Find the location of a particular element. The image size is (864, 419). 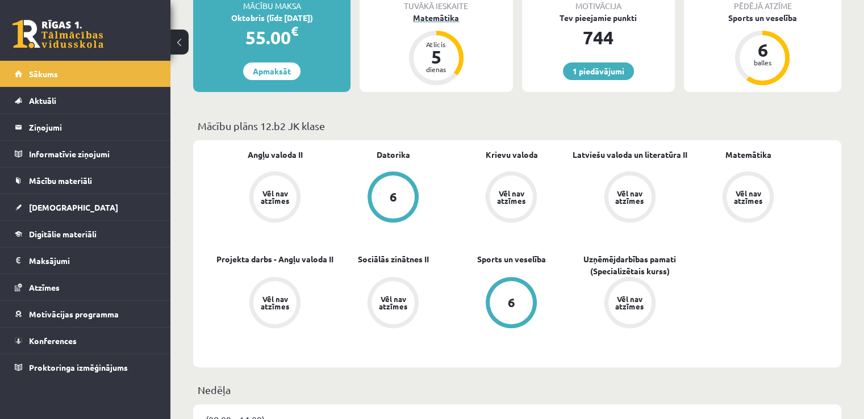

a: Latviešu valoda un literatūra II is located at coordinates (630, 155).